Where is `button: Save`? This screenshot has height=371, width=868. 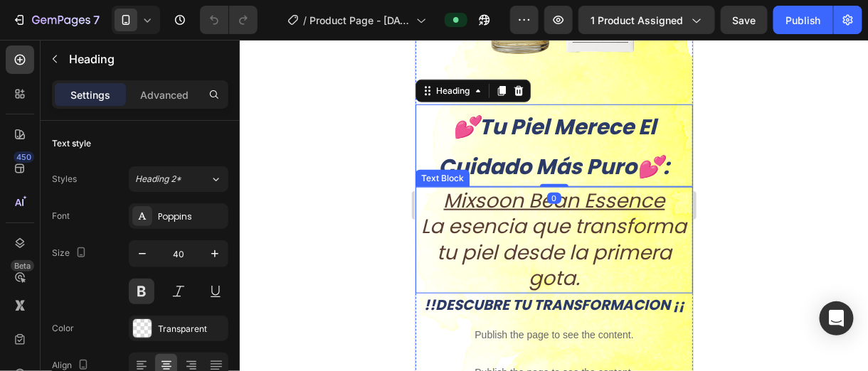 button: Save is located at coordinates (744, 20).